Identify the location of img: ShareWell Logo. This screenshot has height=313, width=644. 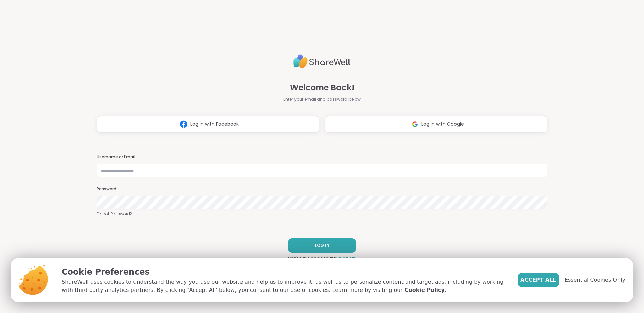
(322, 61).